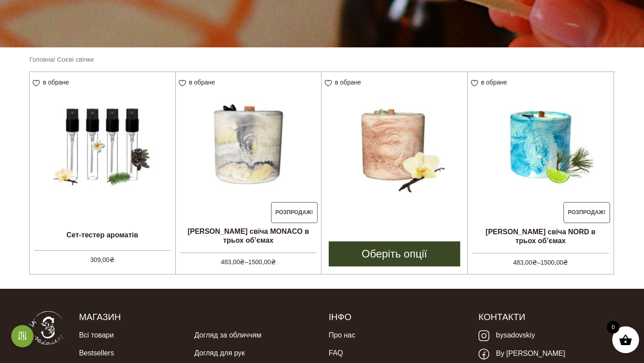 The image size is (644, 363). What do you see at coordinates (336, 353) in the screenshot?
I see `a: FAQ` at bounding box center [336, 353].